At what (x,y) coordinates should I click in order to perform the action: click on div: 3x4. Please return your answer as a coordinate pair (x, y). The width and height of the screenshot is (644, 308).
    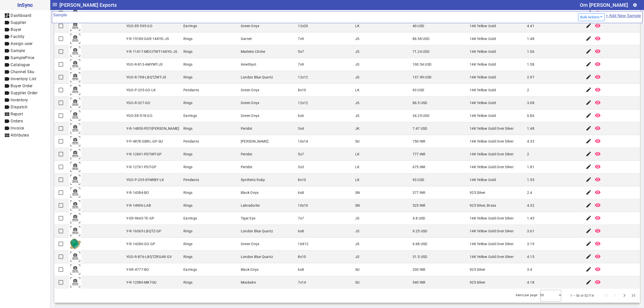
    Looking at the image, I should click on (301, 129).